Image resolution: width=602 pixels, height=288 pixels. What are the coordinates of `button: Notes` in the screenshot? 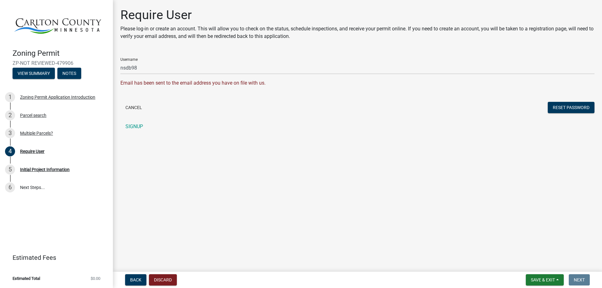 It's located at (69, 73).